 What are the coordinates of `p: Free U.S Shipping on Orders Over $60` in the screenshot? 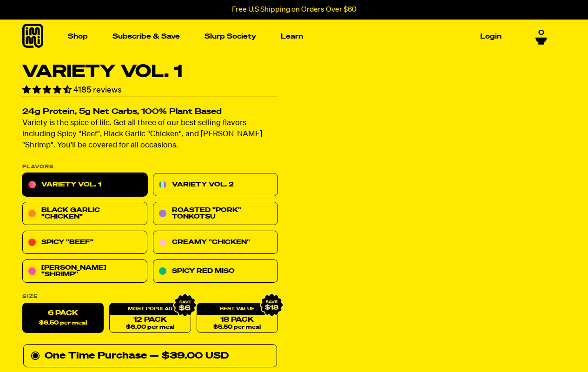 It's located at (294, 9).